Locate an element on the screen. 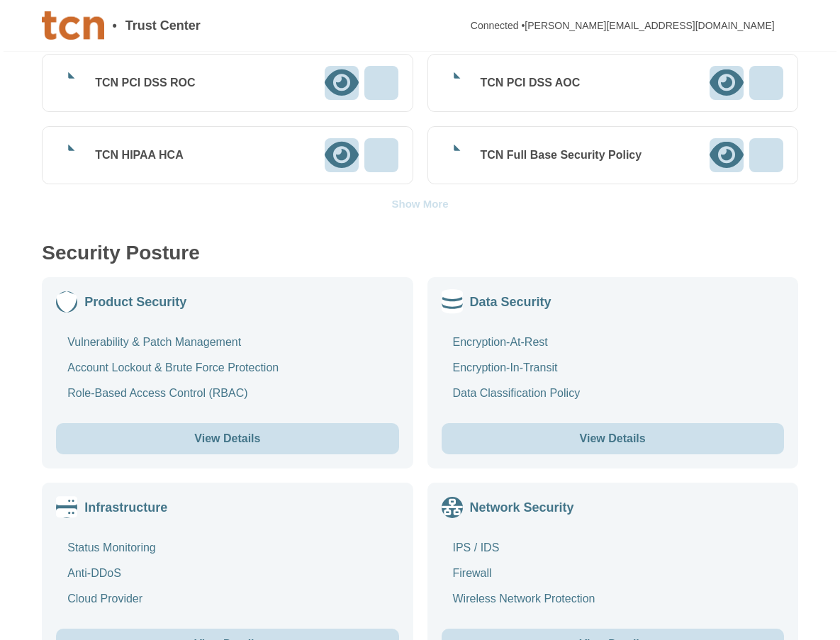 The image size is (840, 640). span: Trust Center is located at coordinates (163, 25).